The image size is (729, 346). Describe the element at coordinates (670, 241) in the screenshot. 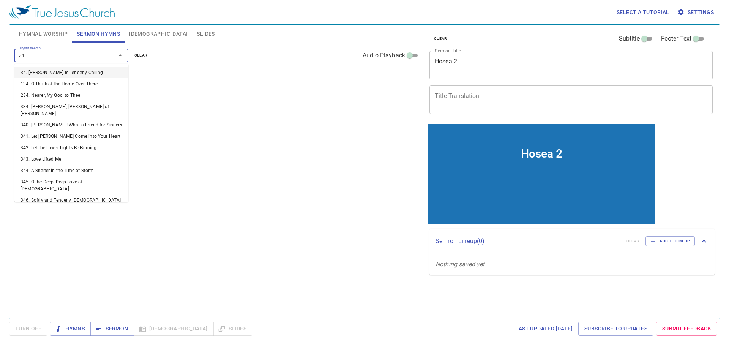

I see `span: Add to Lineup` at that location.